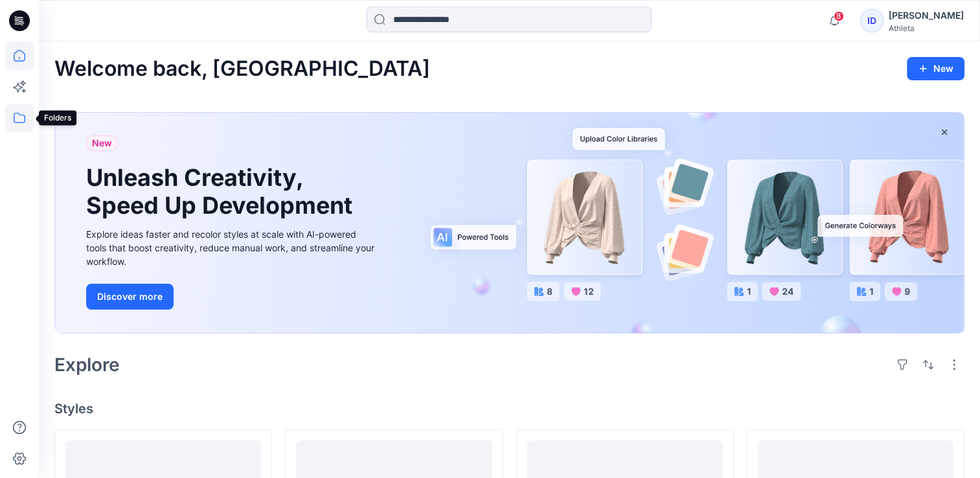  Describe the element at coordinates (129, 296) in the screenshot. I see `button: Discover more` at that location.